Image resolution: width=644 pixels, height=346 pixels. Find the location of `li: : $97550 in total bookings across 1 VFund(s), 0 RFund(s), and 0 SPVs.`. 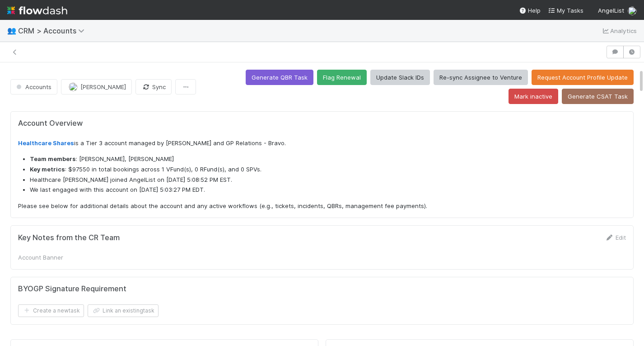

li: : $97550 in total bookings across 1 VFund(s), 0 RFund(s), and 0 SPVs. is located at coordinates (328, 169).